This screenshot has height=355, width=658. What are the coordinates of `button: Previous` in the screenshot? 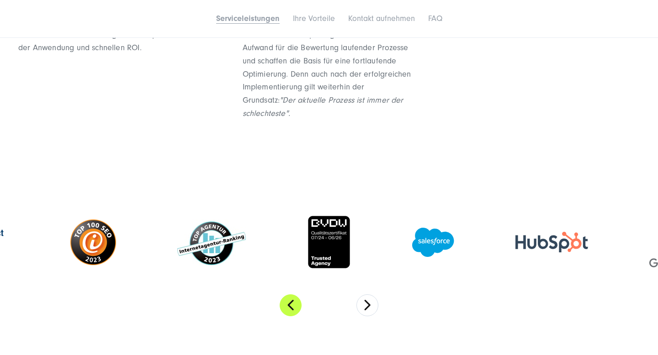 It's located at (291, 306).